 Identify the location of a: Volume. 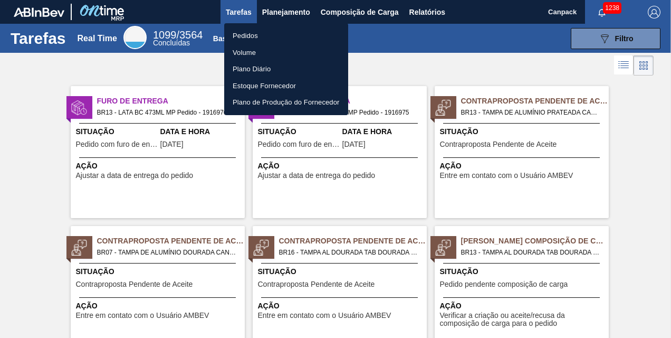
(286, 53).